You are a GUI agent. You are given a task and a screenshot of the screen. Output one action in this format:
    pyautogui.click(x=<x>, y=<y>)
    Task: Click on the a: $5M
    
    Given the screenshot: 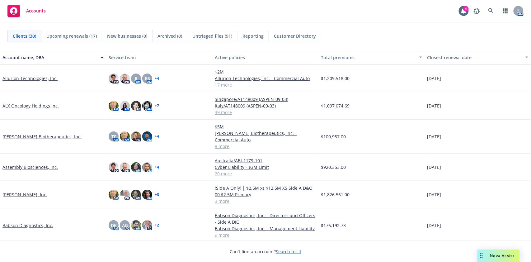 What is the action you would take?
    pyautogui.click(x=265, y=126)
    